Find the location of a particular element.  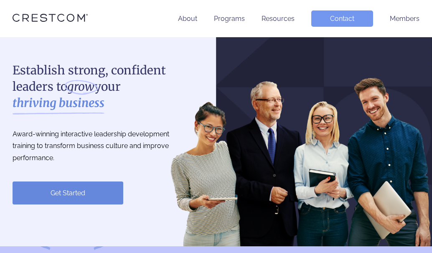

a: Programs is located at coordinates (229, 18).